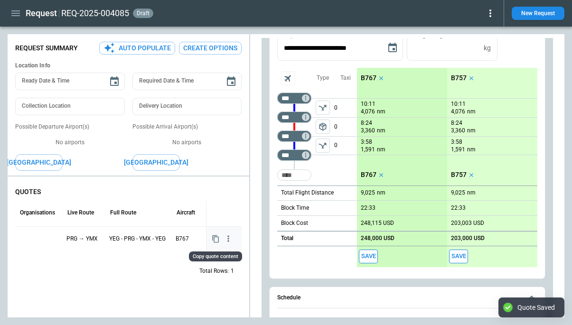  I want to click on p: Request Summary, so click(46, 48).